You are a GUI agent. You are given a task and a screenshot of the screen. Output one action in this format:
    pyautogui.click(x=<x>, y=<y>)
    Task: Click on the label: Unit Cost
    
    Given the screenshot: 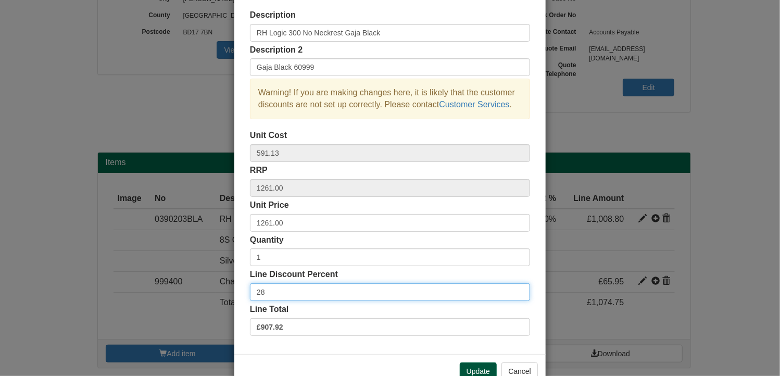 What is the action you would take?
    pyautogui.click(x=268, y=135)
    